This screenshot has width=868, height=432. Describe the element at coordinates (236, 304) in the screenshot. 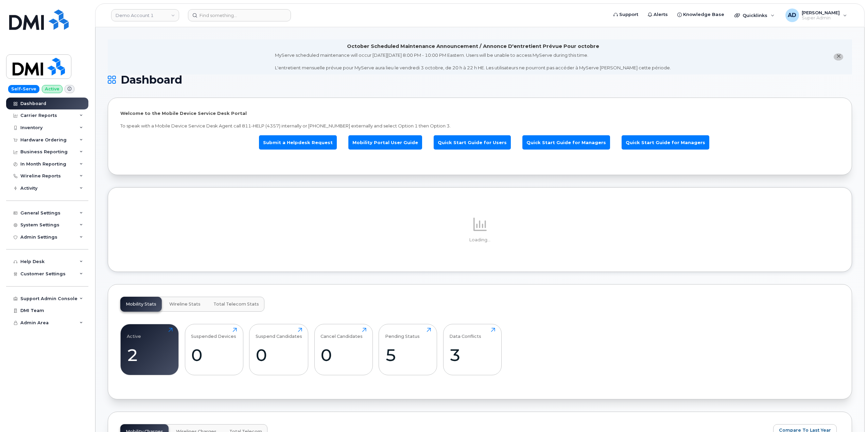

I see `span: Total Telecom Stats` at that location.